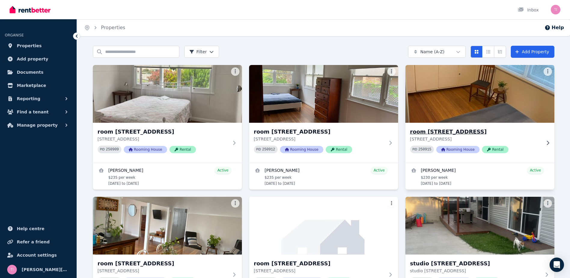 The width and height of the screenshot is (570, 278). Describe the element at coordinates (324, 94) in the screenshot. I see `img: room 2/29 Azalea Avenue, Coffs Harbour` at that location.